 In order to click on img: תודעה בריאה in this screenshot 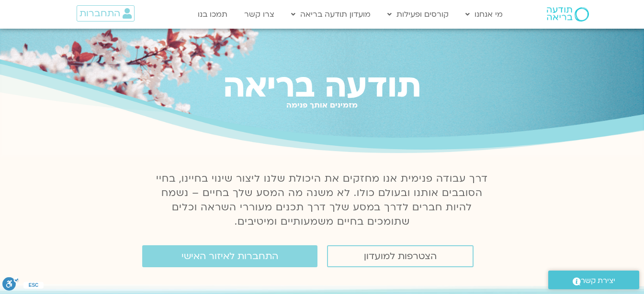, I will do `click(568, 14)`.